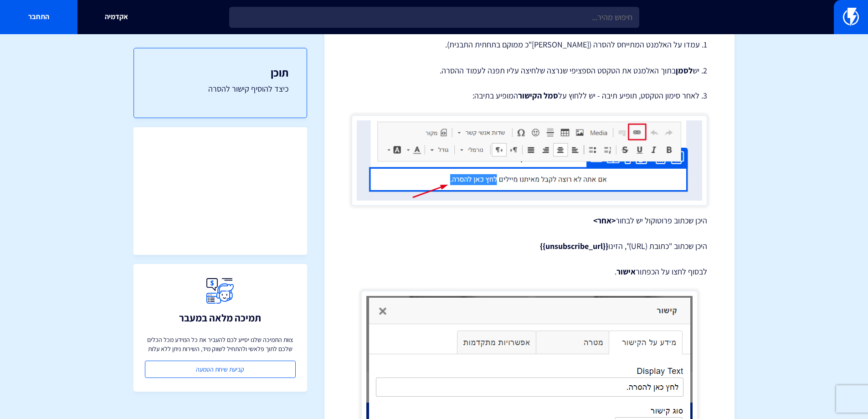  Describe the element at coordinates (220, 369) in the screenshot. I see `a: קביעת שיחת הטמעה` at that location.